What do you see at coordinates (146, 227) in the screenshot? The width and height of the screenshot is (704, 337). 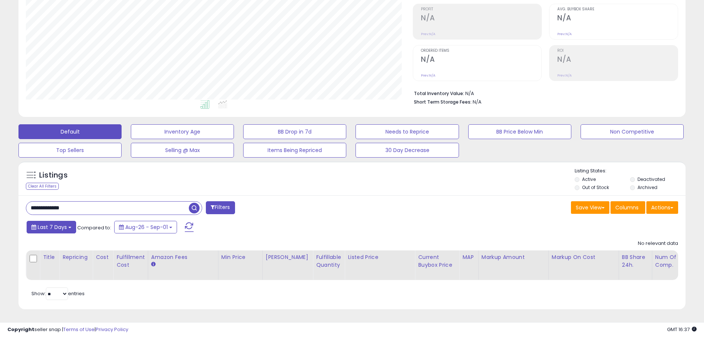 I see `span: Aug-26 - Sep-01` at bounding box center [146, 227].